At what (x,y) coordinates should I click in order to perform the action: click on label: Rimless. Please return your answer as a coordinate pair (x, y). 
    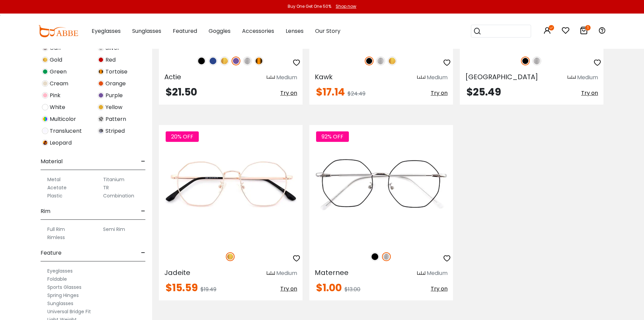
    Looking at the image, I should click on (56, 238).